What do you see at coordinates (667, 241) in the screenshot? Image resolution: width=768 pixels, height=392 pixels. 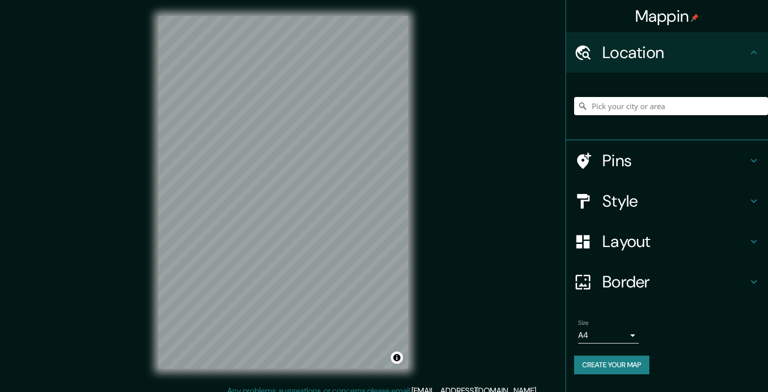 I see `div: Layout` at bounding box center [667, 241].